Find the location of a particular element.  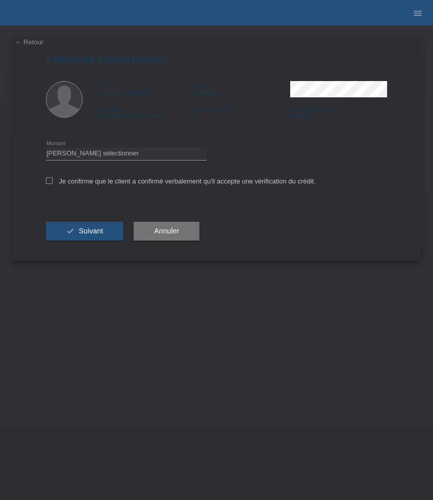

label: Je confirme que le client a confirmé verbalement qu'il accepte une vérification du crédit. is located at coordinates (181, 181).